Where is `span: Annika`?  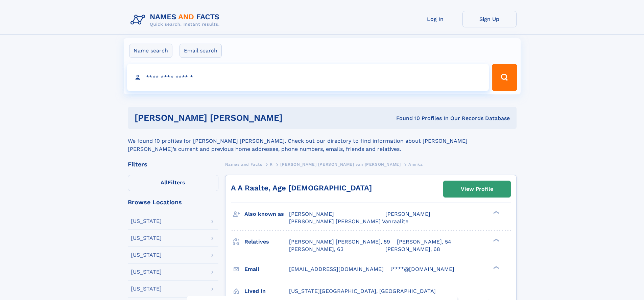 span: Annika is located at coordinates (415, 165).